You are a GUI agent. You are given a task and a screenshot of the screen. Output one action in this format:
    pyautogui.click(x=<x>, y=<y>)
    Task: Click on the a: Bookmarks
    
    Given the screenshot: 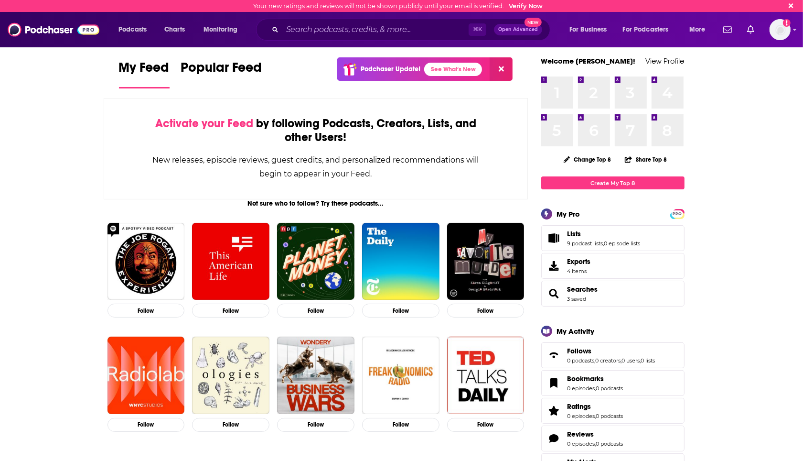 What is the action you would take?
    pyautogui.click(x=554, y=383)
    